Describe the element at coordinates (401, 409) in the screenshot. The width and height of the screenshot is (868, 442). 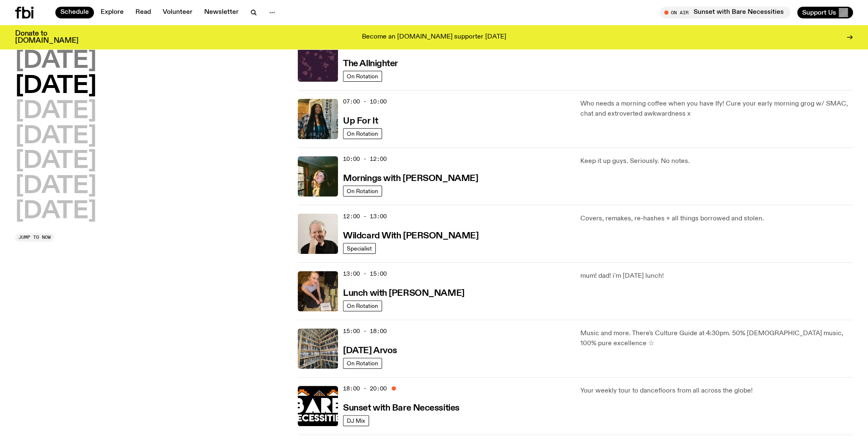
I see `h3: Sunset with Bare Necessities` at that location.